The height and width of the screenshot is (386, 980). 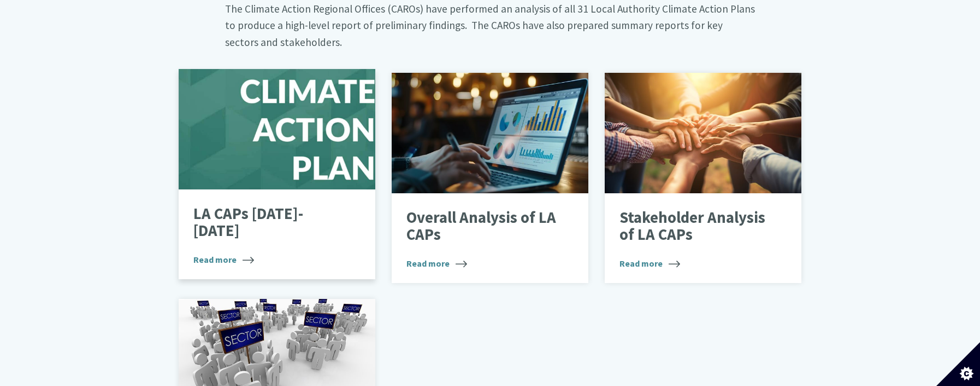 I want to click on big: The Climate Action Regional Offices (CAROs) have performed an analysis of all 31 Local Authority ..., so click(x=490, y=25).